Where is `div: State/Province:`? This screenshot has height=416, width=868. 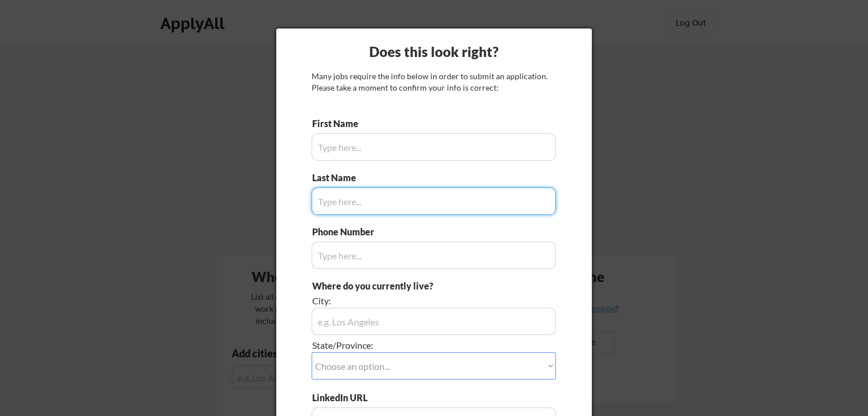 div: State/Province: is located at coordinates (402, 345).